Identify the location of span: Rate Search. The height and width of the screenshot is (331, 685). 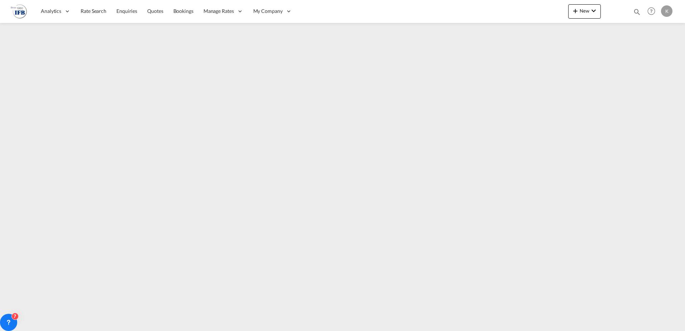
(93, 11).